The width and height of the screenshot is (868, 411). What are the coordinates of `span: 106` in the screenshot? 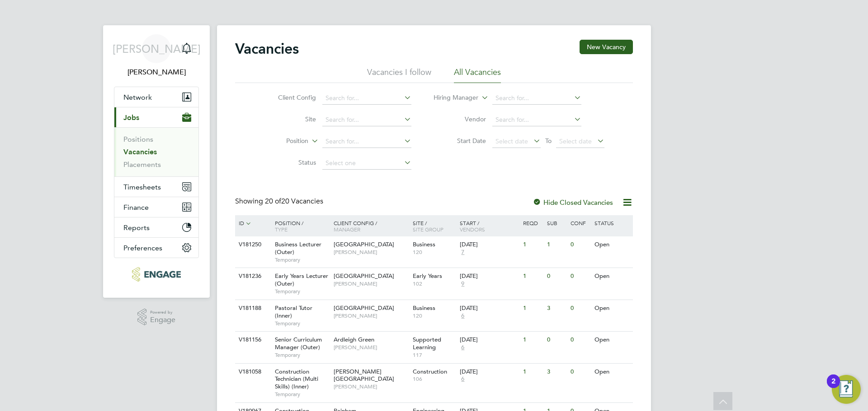 It's located at (434, 379).